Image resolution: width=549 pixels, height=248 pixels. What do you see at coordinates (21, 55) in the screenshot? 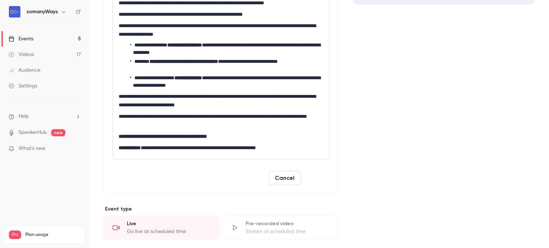
I see `div: Videos` at bounding box center [21, 55].